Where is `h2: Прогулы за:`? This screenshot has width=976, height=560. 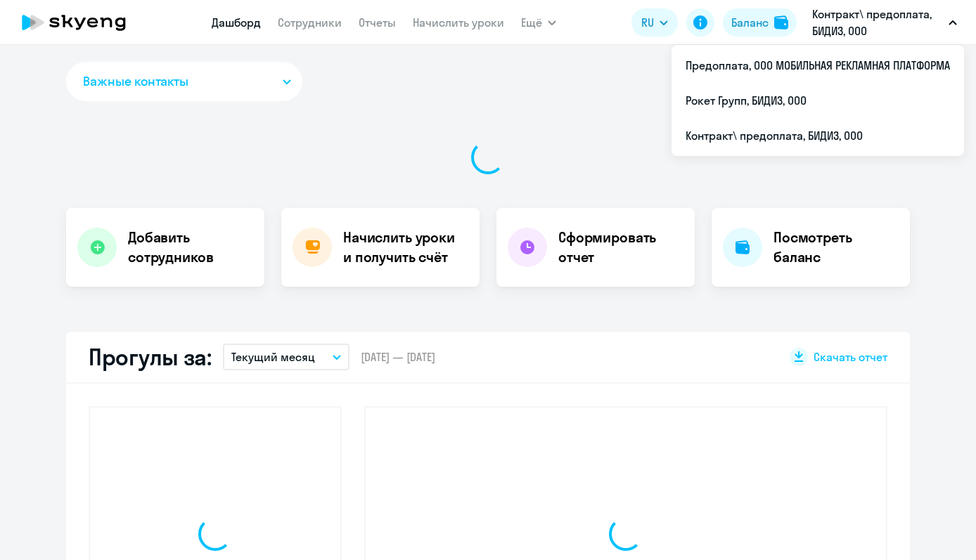 h2: Прогулы за: is located at coordinates (150, 357).